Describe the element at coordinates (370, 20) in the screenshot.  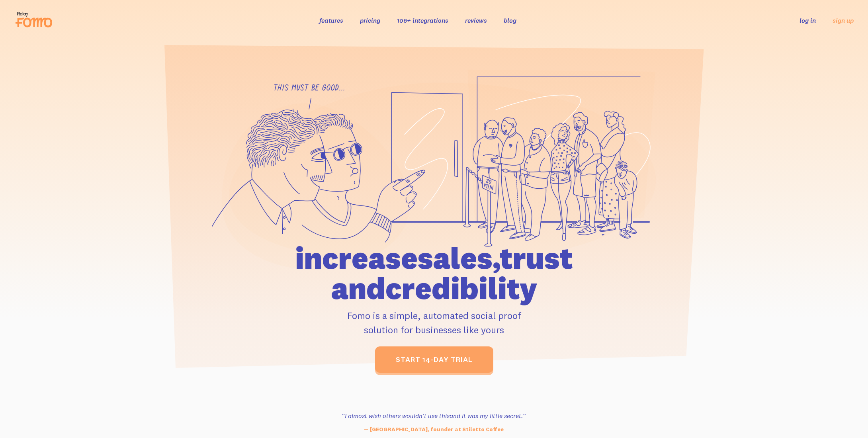
I see `a: pricing` at that location.